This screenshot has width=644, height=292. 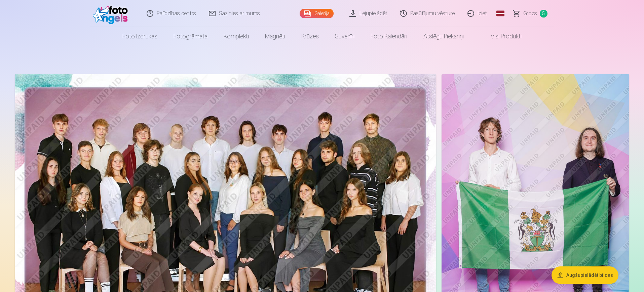 What do you see at coordinates (310, 36) in the screenshot?
I see `a: Krūzes` at bounding box center [310, 36].